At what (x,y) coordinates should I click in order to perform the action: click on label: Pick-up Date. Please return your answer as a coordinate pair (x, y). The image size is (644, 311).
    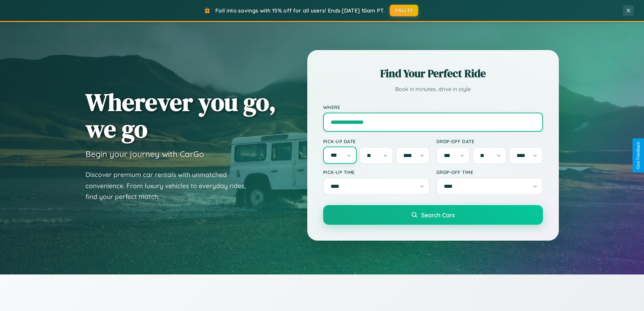
    Looking at the image, I should click on (377, 141).